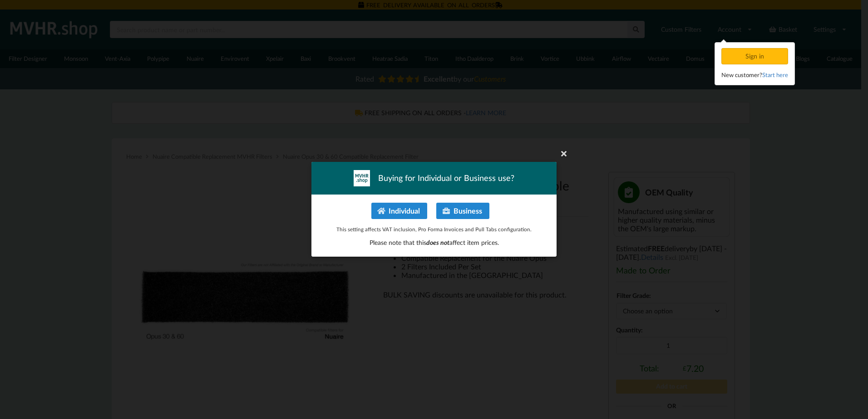 This screenshot has height=419, width=868. What do you see at coordinates (754, 75) in the screenshot?
I see `div: New customer?` at bounding box center [754, 75].